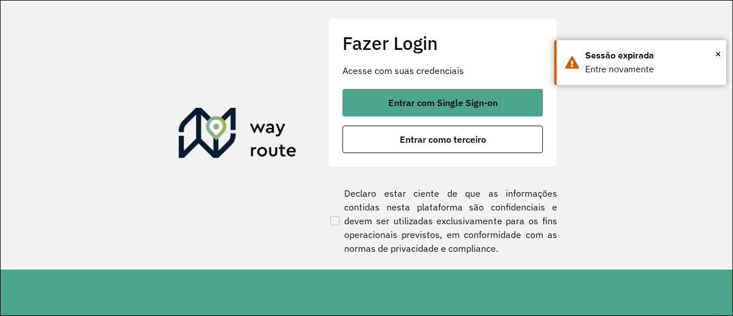 This screenshot has height=316, width=733. Describe the element at coordinates (238, 135) in the screenshot. I see `img: Roteirizador AmbevTech` at that location.